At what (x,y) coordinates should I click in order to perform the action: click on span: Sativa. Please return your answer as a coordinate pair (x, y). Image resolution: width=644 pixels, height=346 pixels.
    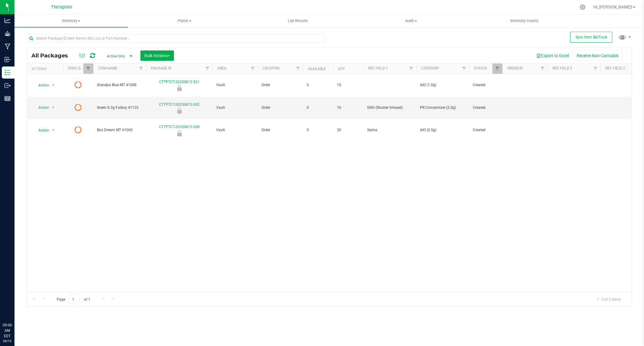
    Looking at the image, I should click on (390, 130).